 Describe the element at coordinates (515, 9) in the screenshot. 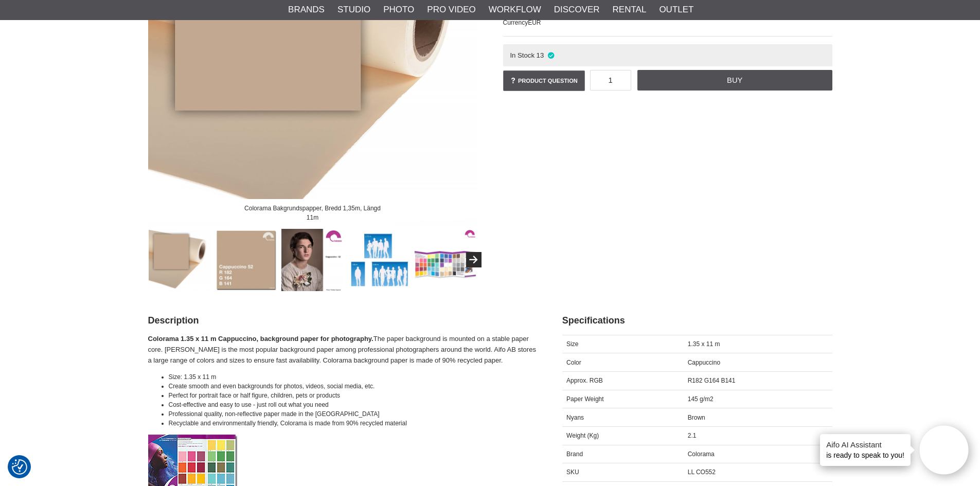

I see `a: Workflow` at that location.